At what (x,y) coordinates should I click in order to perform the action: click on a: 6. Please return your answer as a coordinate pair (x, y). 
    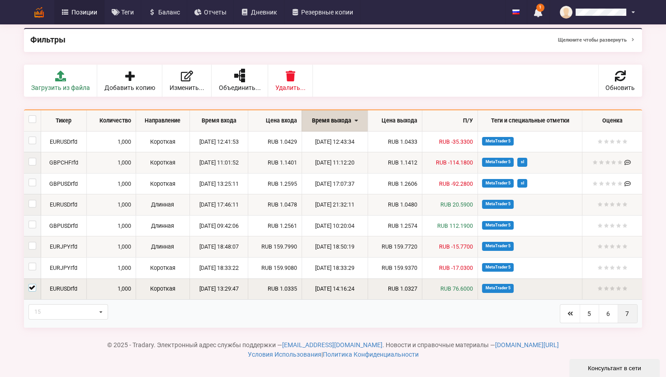
    Looking at the image, I should click on (609, 314).